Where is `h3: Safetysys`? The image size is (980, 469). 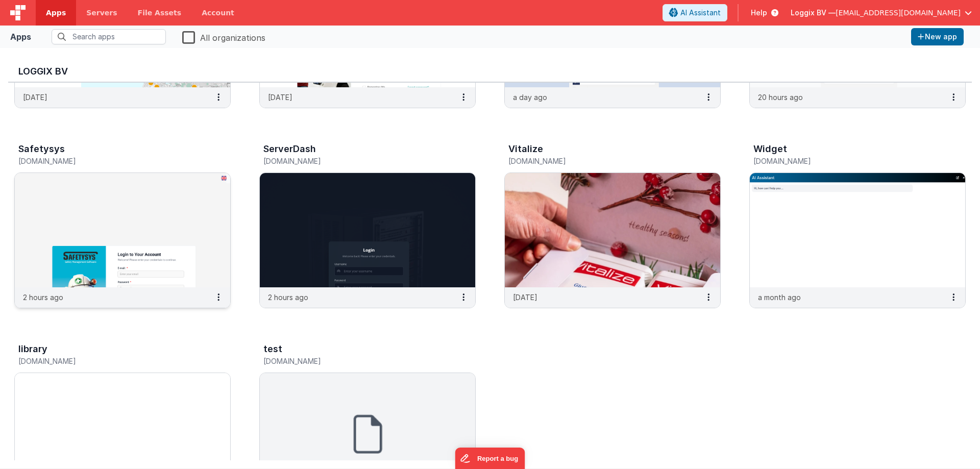
h3: Safetysys is located at coordinates (41, 149).